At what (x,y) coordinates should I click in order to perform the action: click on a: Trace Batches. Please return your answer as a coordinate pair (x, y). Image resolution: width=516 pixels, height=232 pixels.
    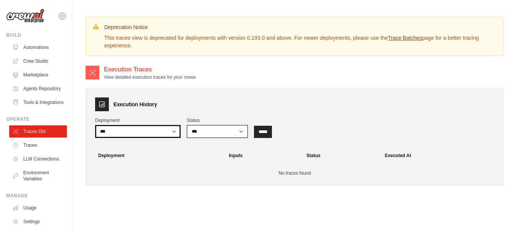
    Looking at the image, I should click on (405, 38).